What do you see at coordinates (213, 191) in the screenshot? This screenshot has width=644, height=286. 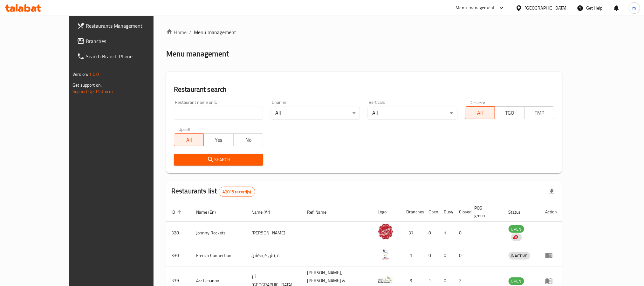 I see `h2: Restaurants list` at bounding box center [213, 191].